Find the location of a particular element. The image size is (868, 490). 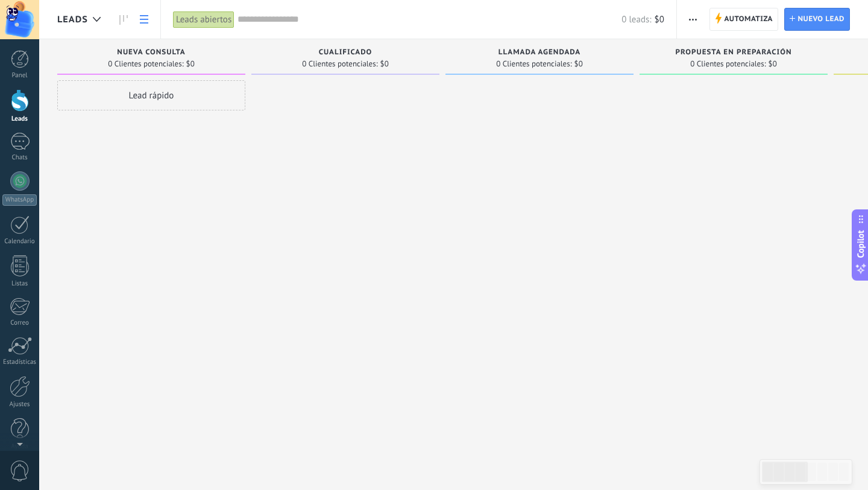

div: Leads abiertos is located at coordinates (204, 20).